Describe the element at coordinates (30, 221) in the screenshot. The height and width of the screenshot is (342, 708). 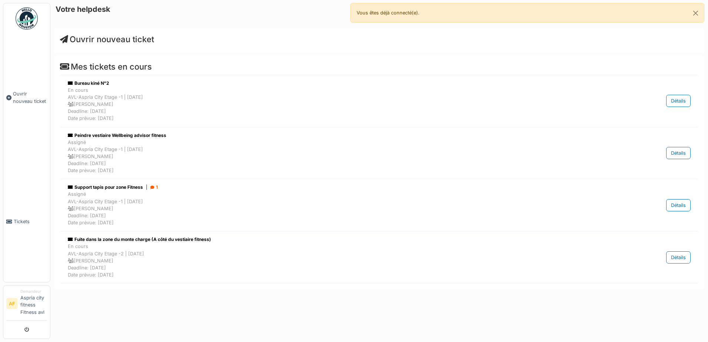
I see `span: Tickets` at that location.